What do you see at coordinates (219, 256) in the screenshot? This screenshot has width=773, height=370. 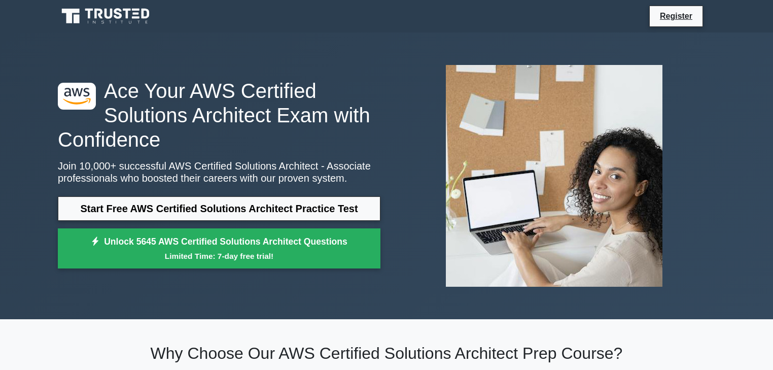 I see `small: Limited Time: 7-day free trial!` at bounding box center [219, 256].